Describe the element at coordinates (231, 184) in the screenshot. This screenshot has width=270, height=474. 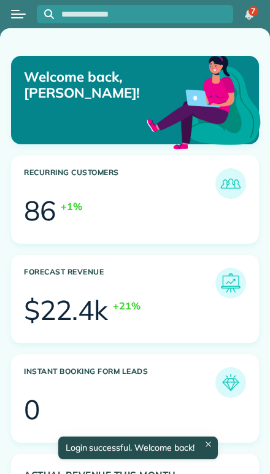
I see `img: icon_recurring_customers-cf858462ba22bcd05b5a5880d41d6543d210077de5bb9ebc9590e49fd87d84ed.png` at that location.